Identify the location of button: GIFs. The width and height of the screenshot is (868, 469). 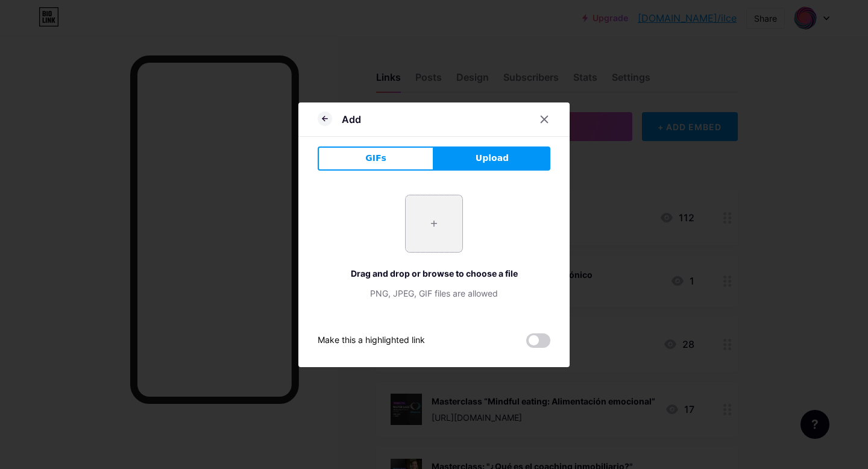
(376, 159).